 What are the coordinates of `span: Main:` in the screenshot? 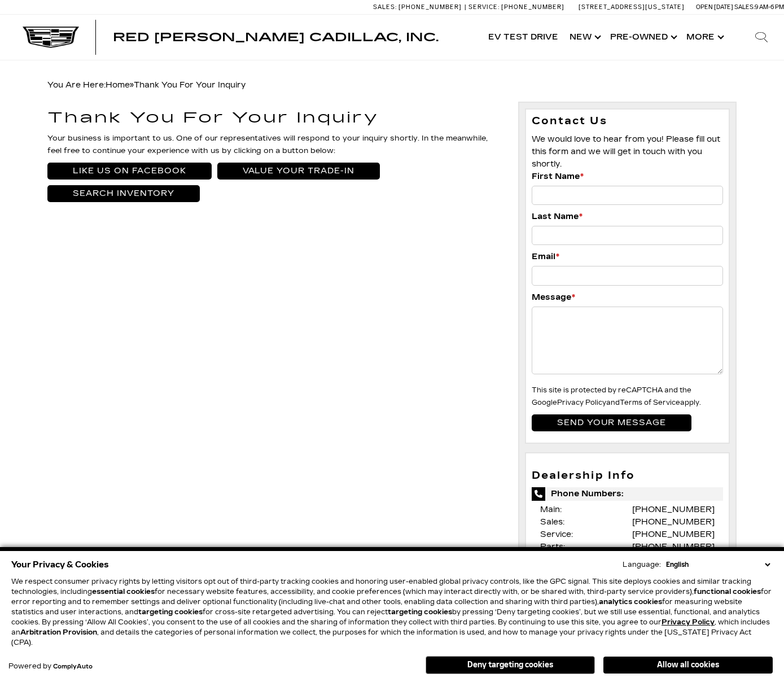 It's located at (551, 509).